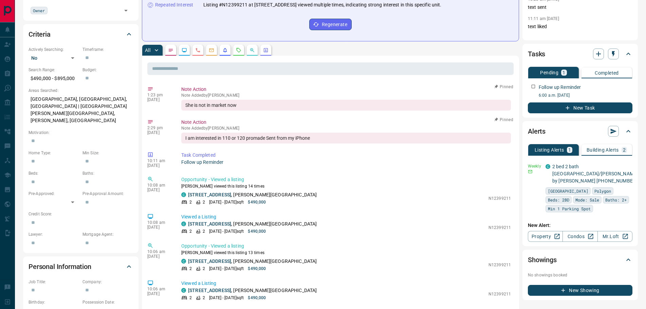 The height and width of the screenshot is (309, 646). Describe the element at coordinates (81, 34) in the screenshot. I see `div: Criteria` at that location.